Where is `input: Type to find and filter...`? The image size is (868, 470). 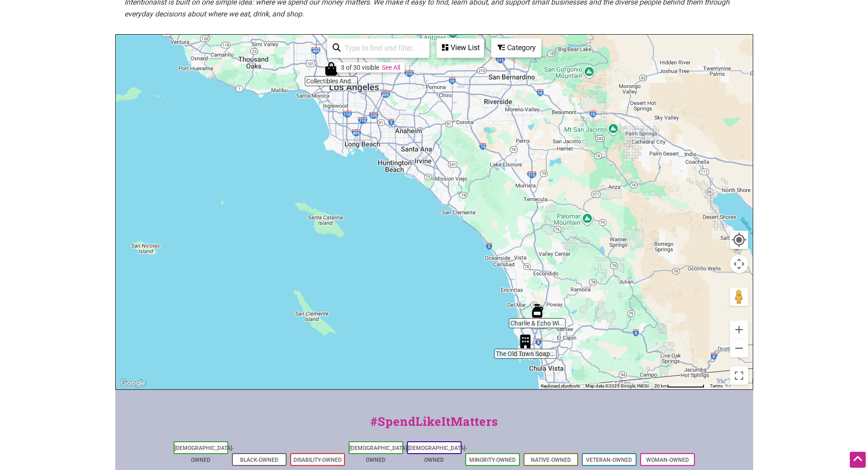 input: Type to find and filter... is located at coordinates (382, 48).